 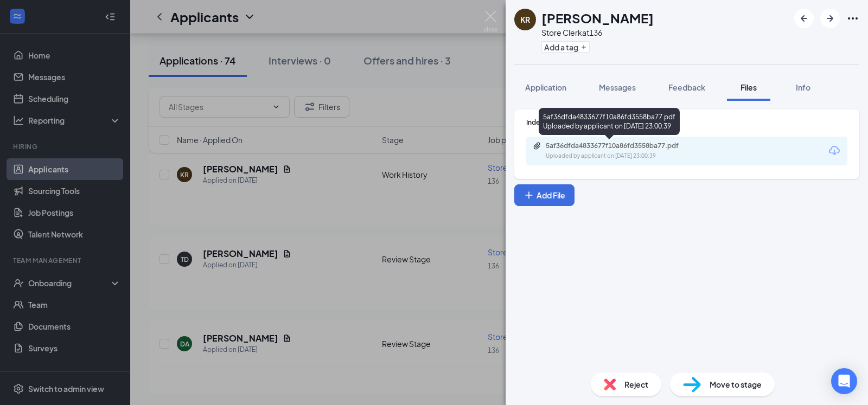 I want to click on span: Messages, so click(x=617, y=87).